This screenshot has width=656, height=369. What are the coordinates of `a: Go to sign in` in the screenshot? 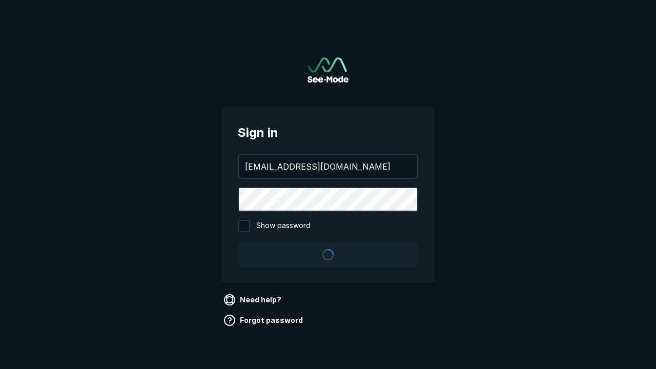 It's located at (328, 70).